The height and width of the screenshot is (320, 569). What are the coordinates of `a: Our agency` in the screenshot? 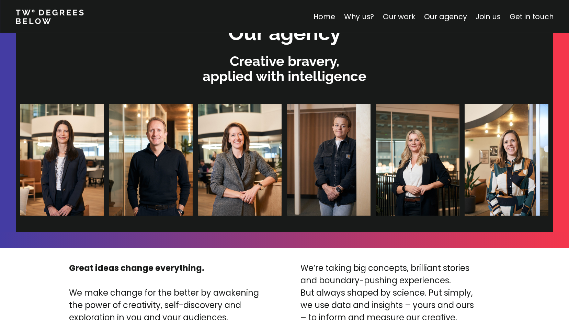 It's located at (445, 16).